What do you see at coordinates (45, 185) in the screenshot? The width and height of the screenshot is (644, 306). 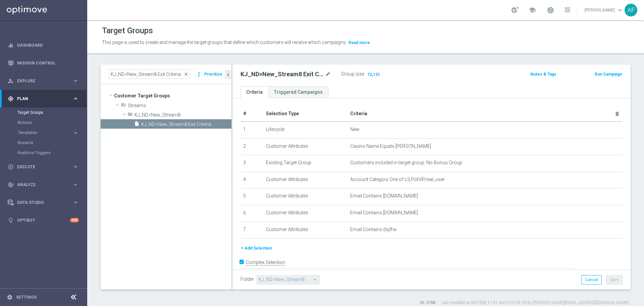 I see `span: Analyze` at bounding box center [45, 185].